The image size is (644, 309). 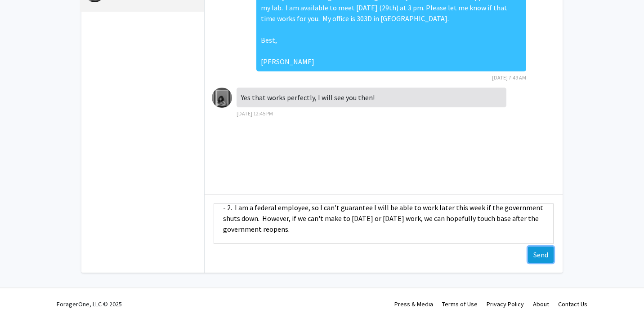 What do you see at coordinates (540, 255) in the screenshot?
I see `button: Send` at bounding box center [540, 255].